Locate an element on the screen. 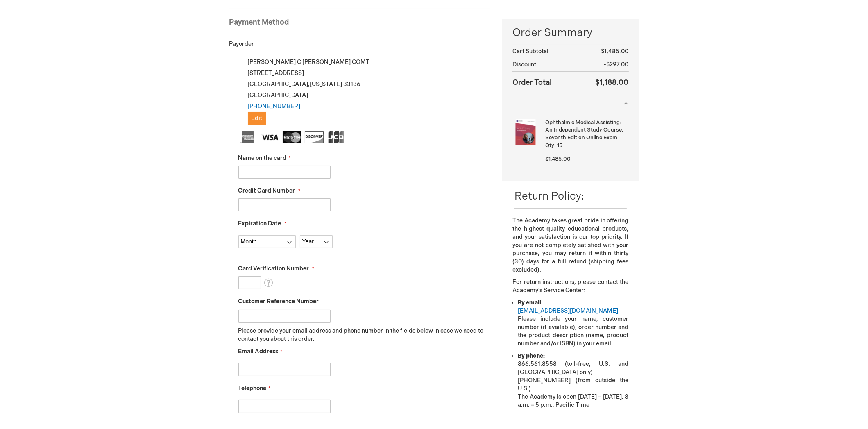 Image resolution: width=868 pixels, height=429 pixels. img: American Express is located at coordinates (248, 137).